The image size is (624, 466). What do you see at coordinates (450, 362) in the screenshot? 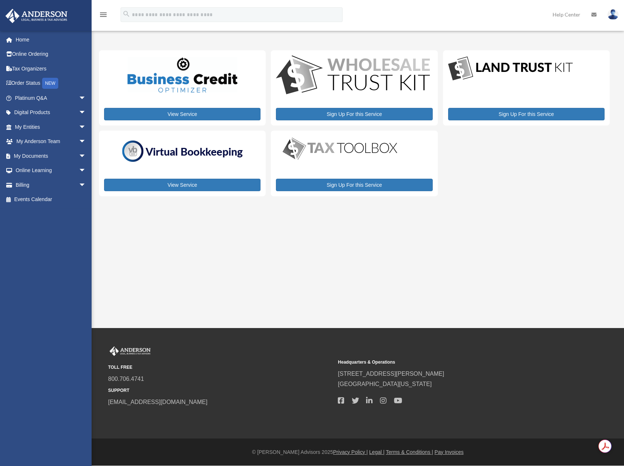
I see `small: Headquarters & Operations` at bounding box center [450, 362].